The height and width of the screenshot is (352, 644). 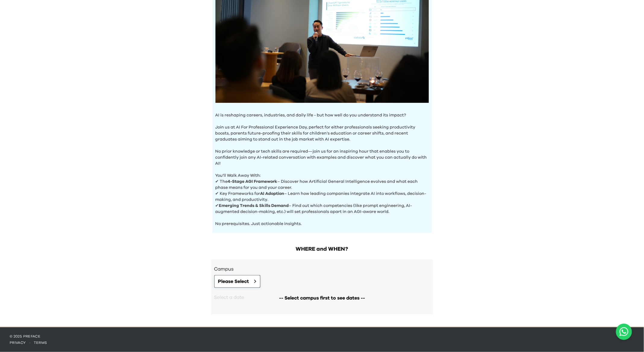 I want to click on h2: WHERE and WHEN?, so click(x=322, y=249).